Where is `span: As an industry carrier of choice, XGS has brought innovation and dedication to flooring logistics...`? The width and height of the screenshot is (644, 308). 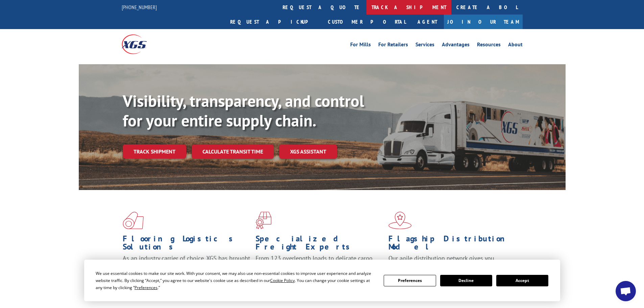
span: As an industry carrier of choice, XGS has brought innovation and dedication to flooring logistics... is located at coordinates (186, 266).